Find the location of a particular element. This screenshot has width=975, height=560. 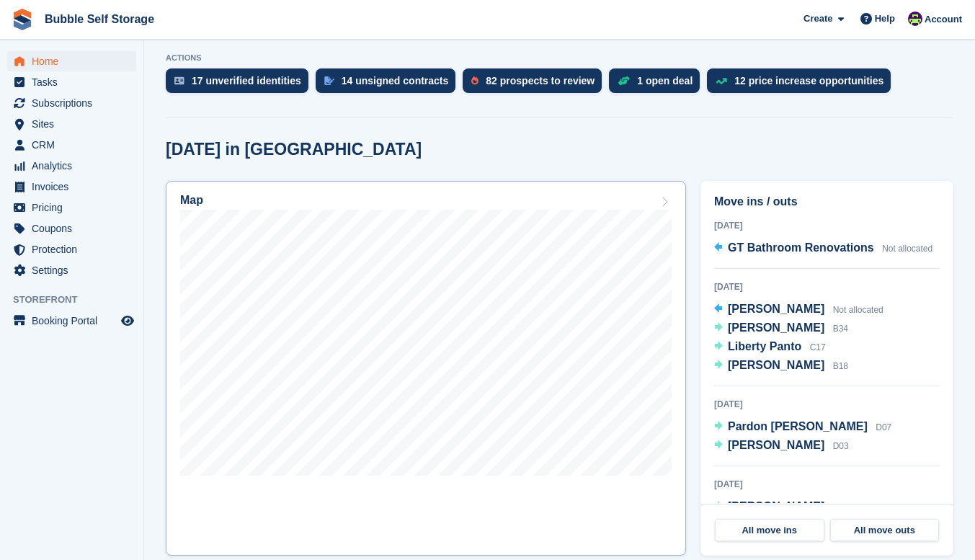

a: 12 price increase opportunities is located at coordinates (802, 84).